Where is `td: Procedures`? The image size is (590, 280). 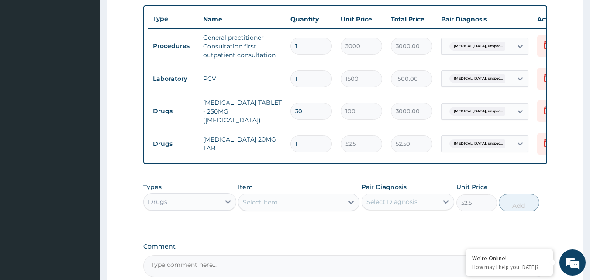
td: Procedures is located at coordinates (173, 46).